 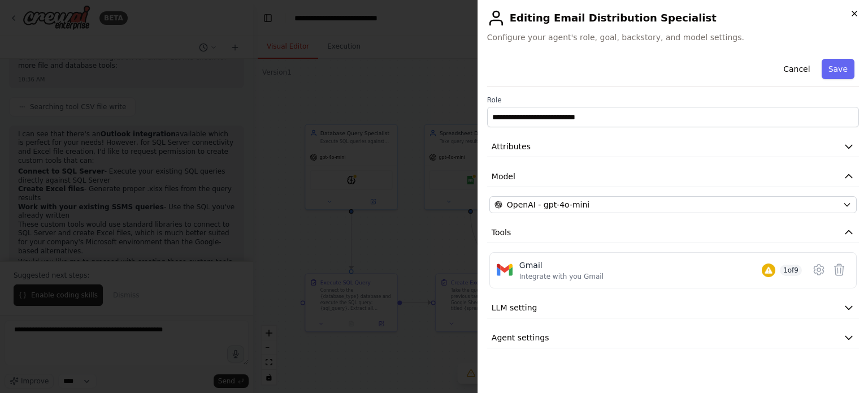 What do you see at coordinates (673, 18) in the screenshot?
I see `h2: Editing Email Distribution Specialist` at bounding box center [673, 18].